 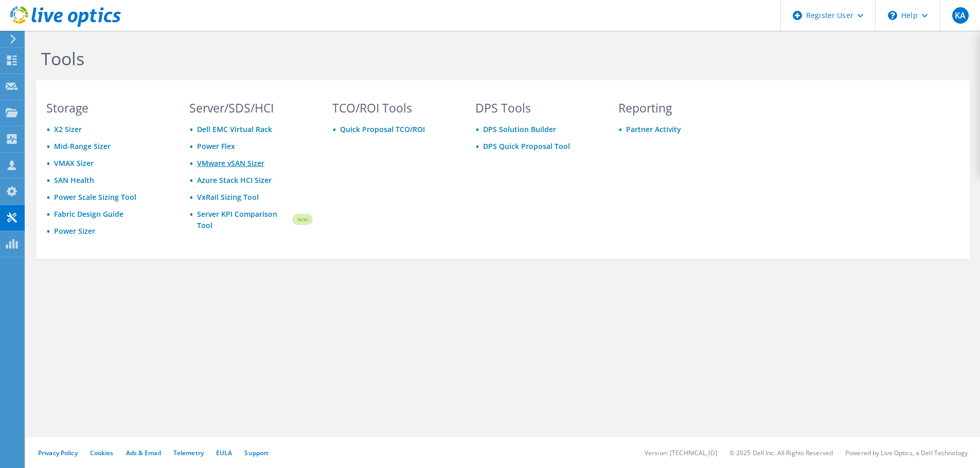 I want to click on a: Fabric Design Guide, so click(x=88, y=214).